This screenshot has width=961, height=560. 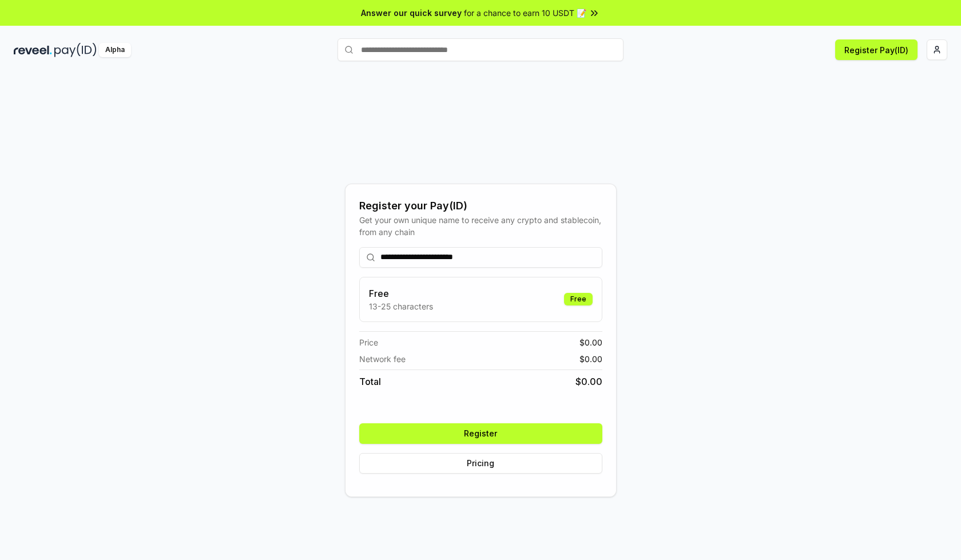 What do you see at coordinates (579, 299) in the screenshot?
I see `div: Free` at bounding box center [579, 299].